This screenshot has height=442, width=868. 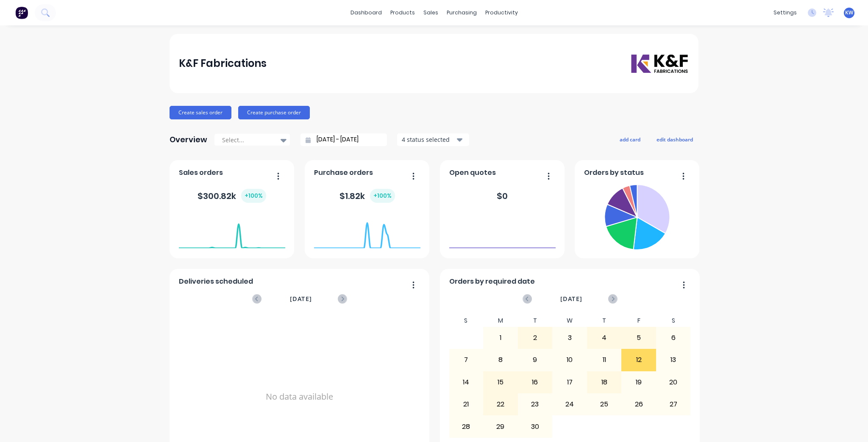 I want to click on div: W, so click(x=569, y=320).